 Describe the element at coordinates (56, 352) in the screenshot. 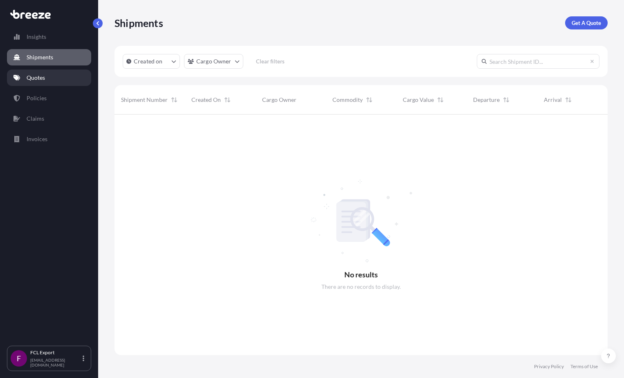

I see `p: FCL Export` at that location.